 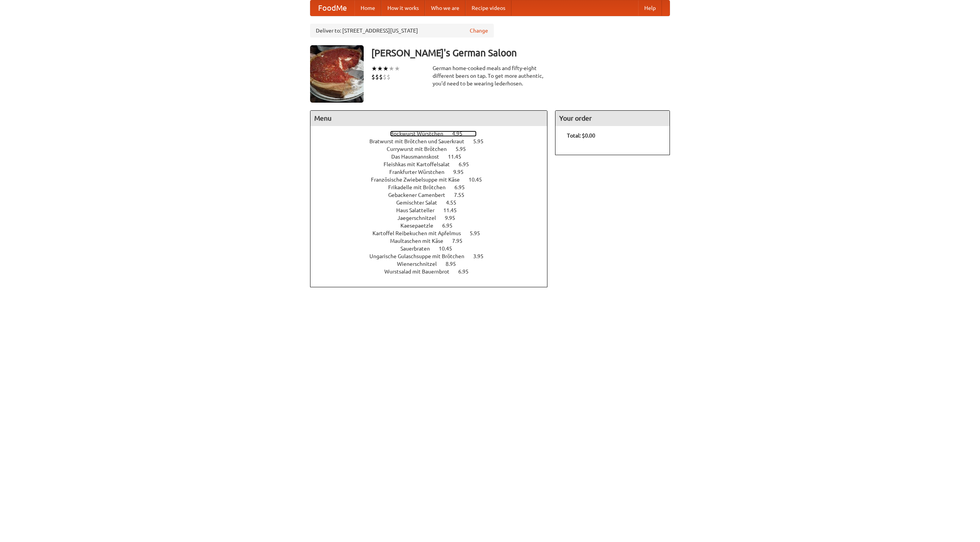 What do you see at coordinates (434, 133) in the screenshot?
I see `a: Bockwurst Würstchen 4.95` at bounding box center [434, 133].